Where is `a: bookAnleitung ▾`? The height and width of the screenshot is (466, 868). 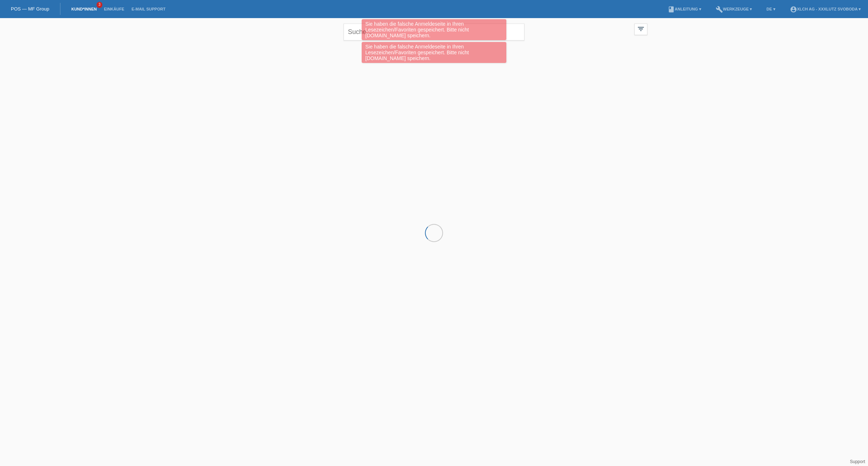 a: bookAnleitung ▾ is located at coordinates (684, 9).